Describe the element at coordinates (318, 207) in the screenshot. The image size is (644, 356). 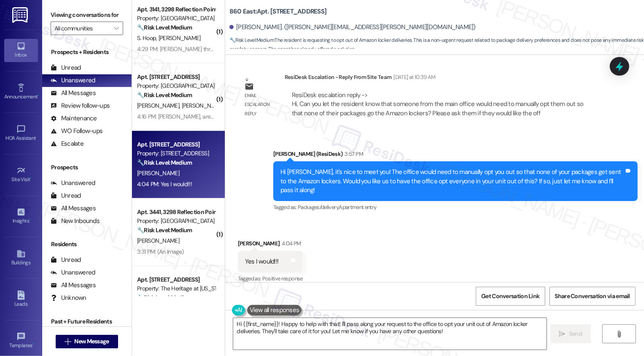
I see `span: Packages/delivery ,` at that location.